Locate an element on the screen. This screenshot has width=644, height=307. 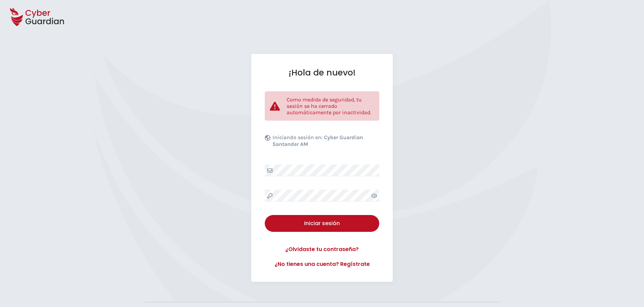
a: ¿No tienes una cuenta? Regístrate is located at coordinates (322, 264).